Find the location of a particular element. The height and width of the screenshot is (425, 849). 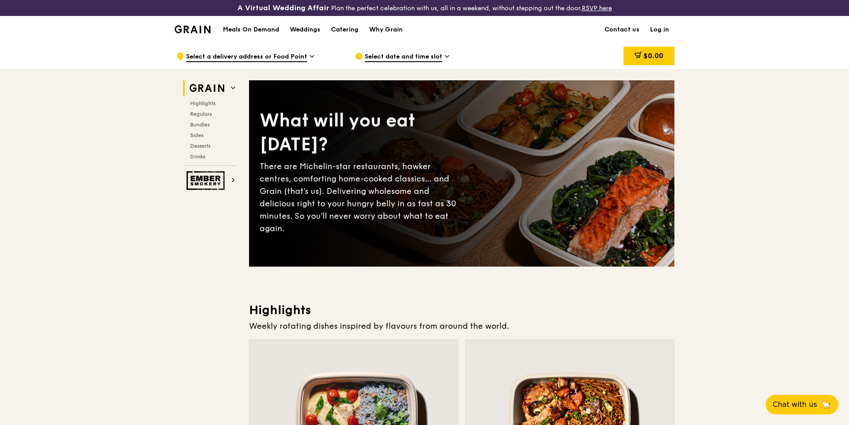

a: Catering is located at coordinates (345, 30).